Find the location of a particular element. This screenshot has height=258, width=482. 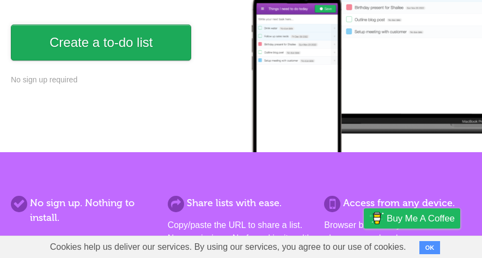

img: Buy me a coffee is located at coordinates (377, 218).